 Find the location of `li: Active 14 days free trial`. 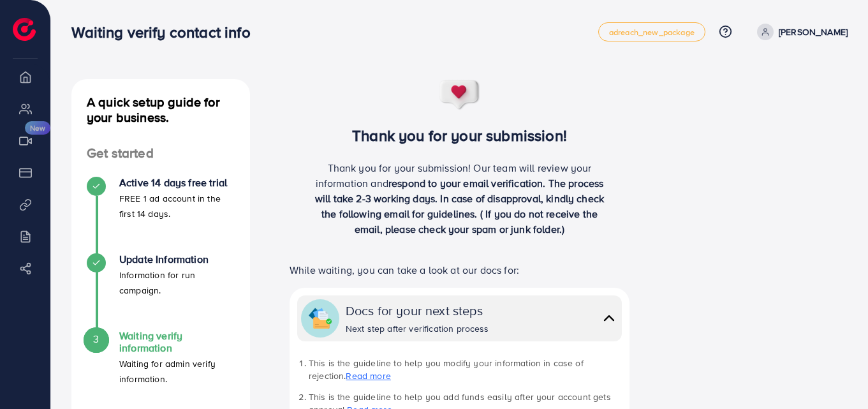

li: Active 14 days free trial is located at coordinates (161, 215).